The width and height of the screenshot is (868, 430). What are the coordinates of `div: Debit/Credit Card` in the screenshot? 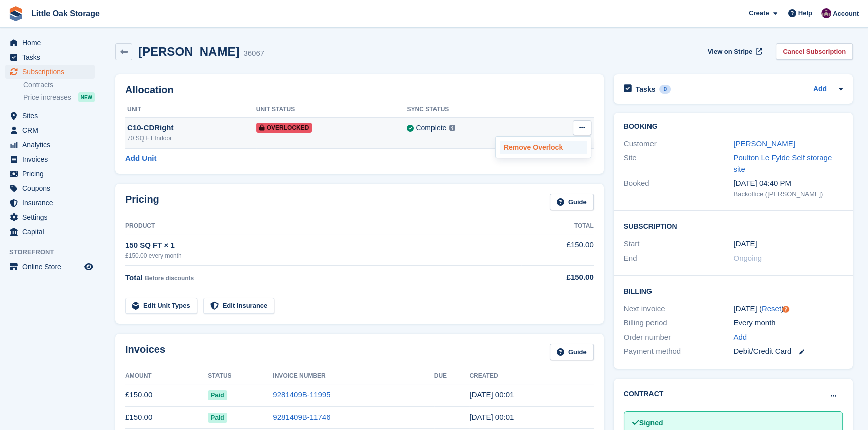 It's located at (788, 351).